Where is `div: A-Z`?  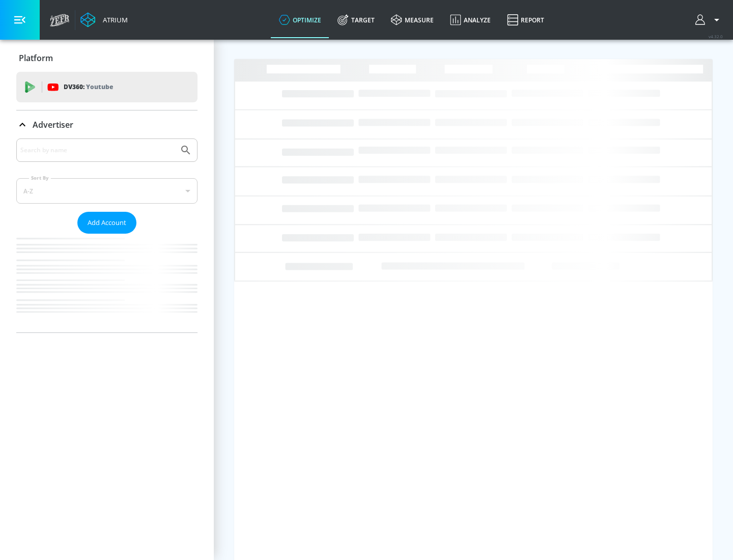
div: A-Z is located at coordinates (107, 191).